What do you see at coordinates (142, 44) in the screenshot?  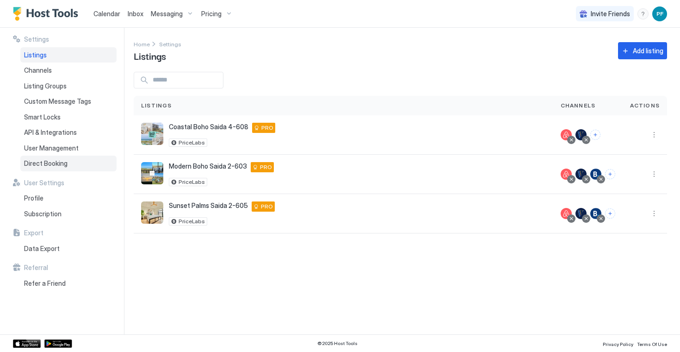 I see `span: Home` at bounding box center [142, 44].